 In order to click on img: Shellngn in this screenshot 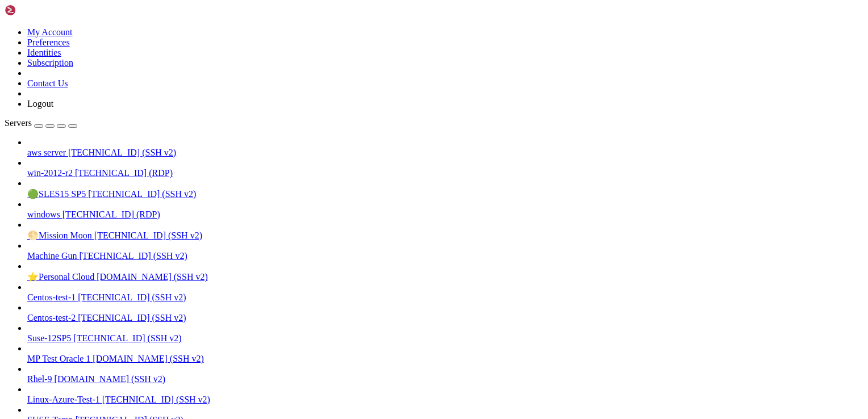, I will do `click(37, 10)`.